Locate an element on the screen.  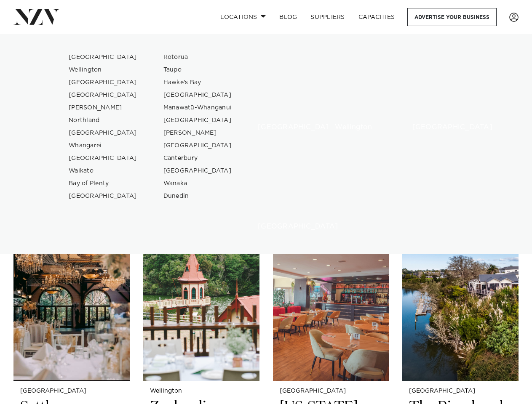
a: Wanaka is located at coordinates (198, 184).